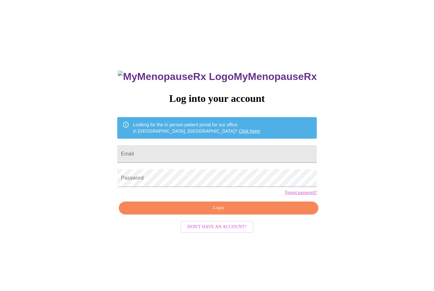 Image resolution: width=434 pixels, height=291 pixels. I want to click on h3: Log into your account, so click(217, 98).